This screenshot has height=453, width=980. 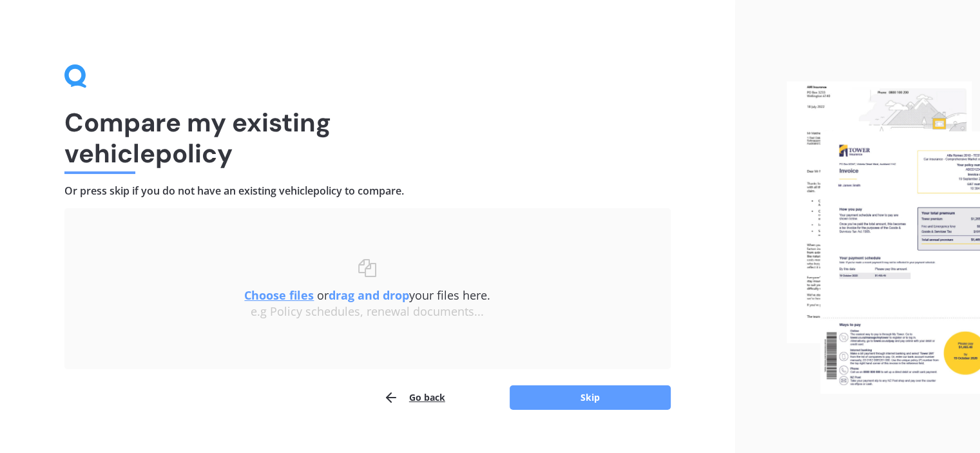 I want to click on h4: Or press skip if you do not have an existing vehicle policy to compare., so click(x=368, y=190).